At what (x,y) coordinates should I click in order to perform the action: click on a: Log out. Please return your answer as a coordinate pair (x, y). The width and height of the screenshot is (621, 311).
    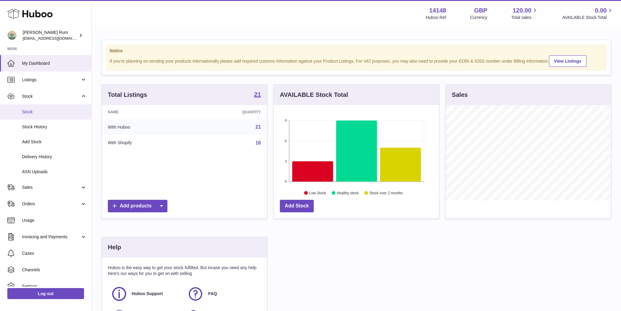
    Looking at the image, I should click on (46, 294).